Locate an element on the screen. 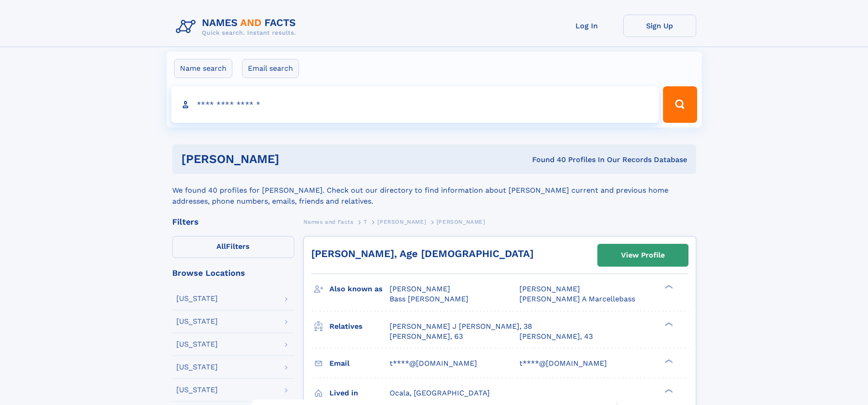 This screenshot has height=405, width=868. h3: Lived in is located at coordinates (359, 392).